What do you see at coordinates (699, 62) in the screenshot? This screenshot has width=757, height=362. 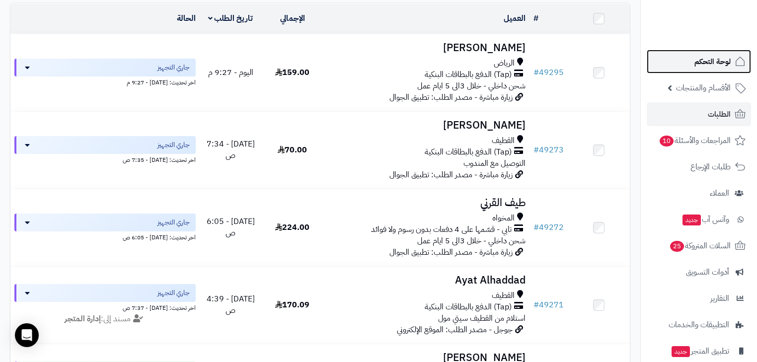 I see `a: لوحة التحكم` at bounding box center [699, 62].